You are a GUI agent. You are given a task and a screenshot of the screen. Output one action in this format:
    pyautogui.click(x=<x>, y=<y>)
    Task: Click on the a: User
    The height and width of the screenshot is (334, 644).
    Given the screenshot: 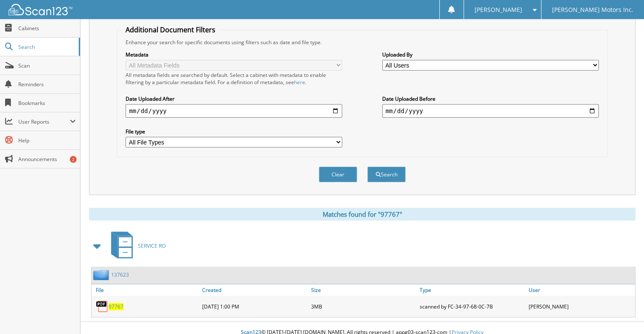 What is the action you would take?
    pyautogui.click(x=580, y=290)
    